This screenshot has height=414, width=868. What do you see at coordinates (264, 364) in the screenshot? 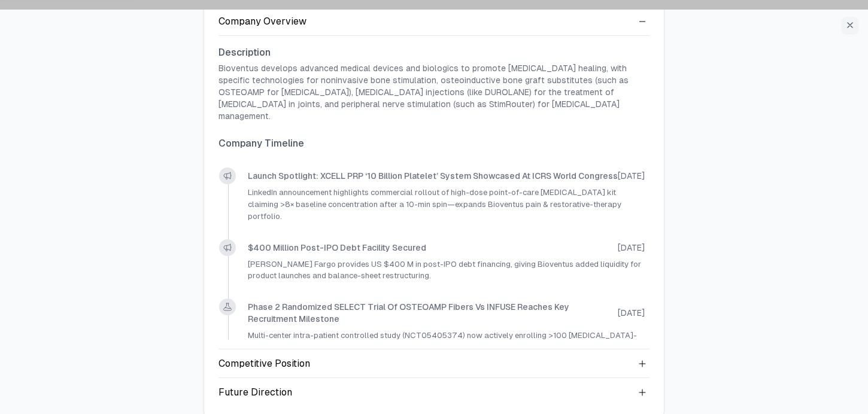
I see `div: Competitive Position` at bounding box center [264, 364].